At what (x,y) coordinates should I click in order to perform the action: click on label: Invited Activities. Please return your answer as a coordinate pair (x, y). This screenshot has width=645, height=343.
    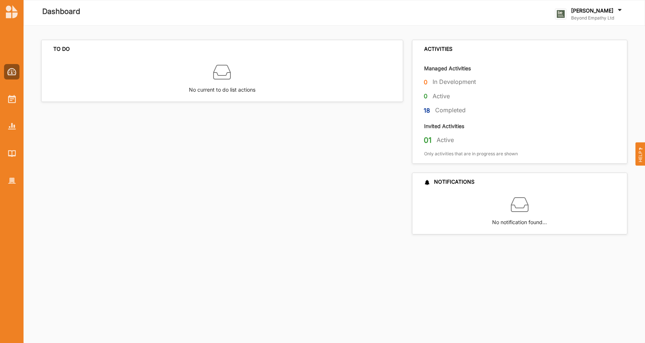
    Looking at the image, I should click on (444, 126).